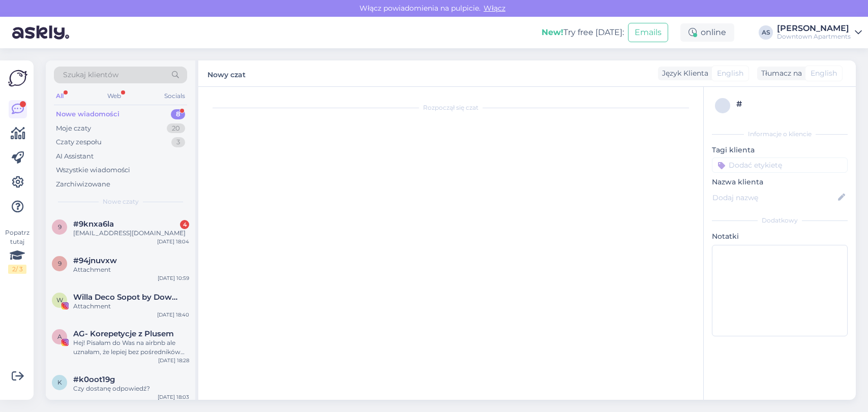  I want to click on div: Web, so click(114, 96).